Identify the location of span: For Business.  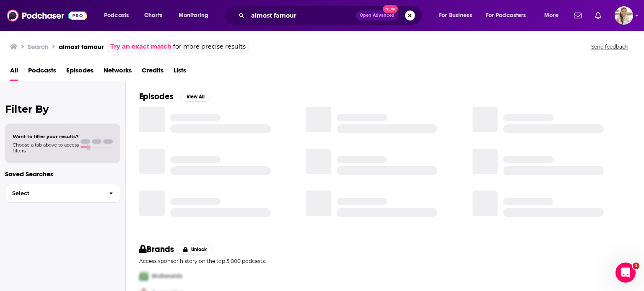
(456, 16).